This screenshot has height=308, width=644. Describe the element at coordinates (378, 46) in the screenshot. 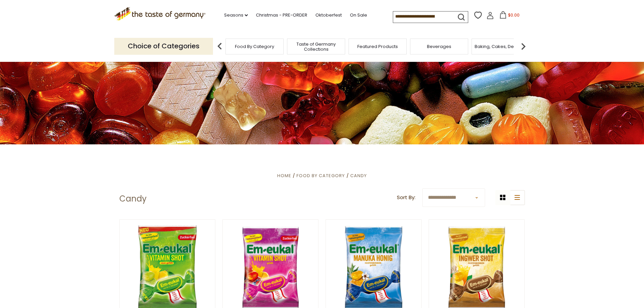

I see `span: Featured Products` at that location.